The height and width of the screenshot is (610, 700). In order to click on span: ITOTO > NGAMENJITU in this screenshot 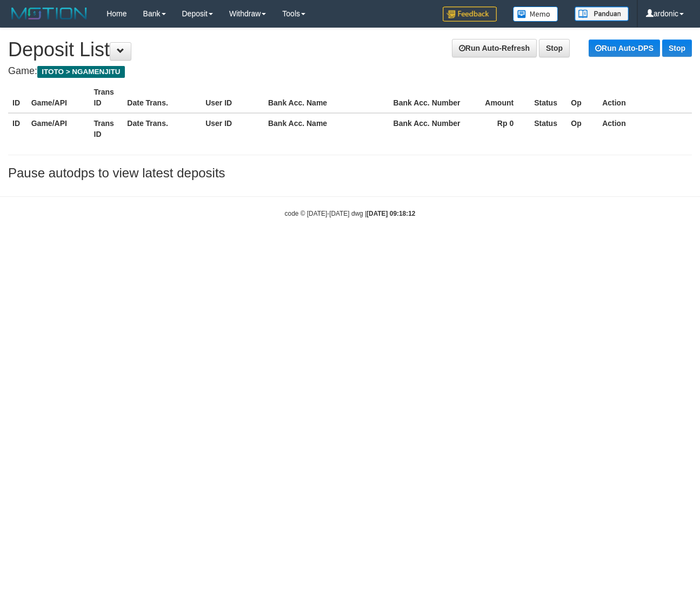, I will do `click(81, 72)`.